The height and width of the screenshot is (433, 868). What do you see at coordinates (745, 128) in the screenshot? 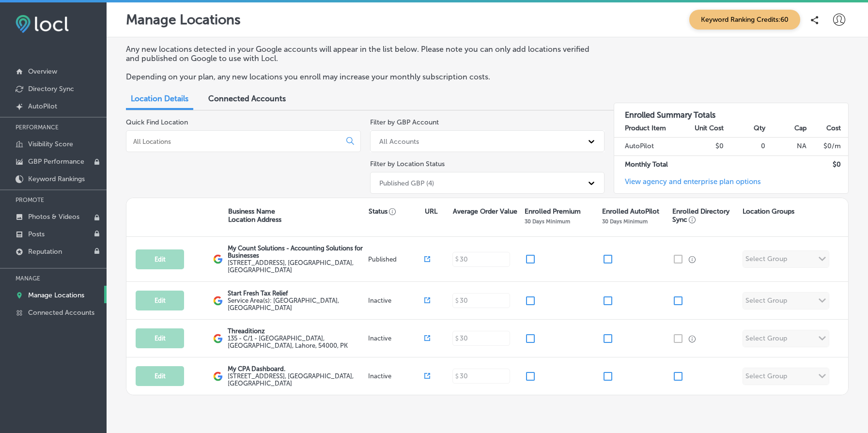
I see `th: Qty` at bounding box center [745, 128].